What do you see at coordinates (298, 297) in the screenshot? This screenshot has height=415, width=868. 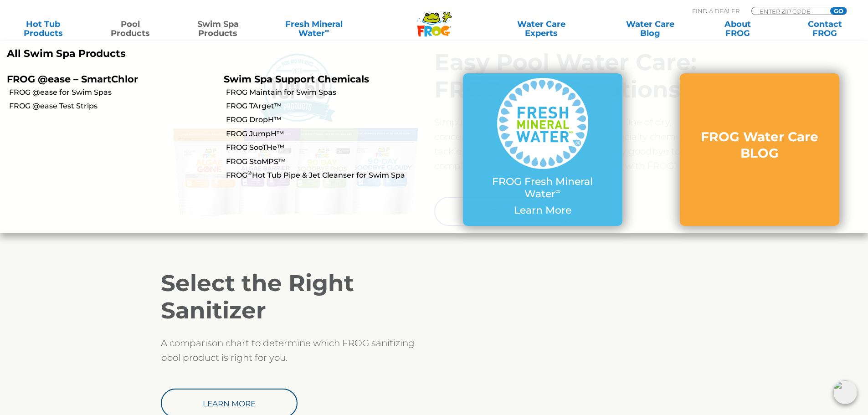 I see `h2: Select the Right Sanitizer` at bounding box center [298, 297].